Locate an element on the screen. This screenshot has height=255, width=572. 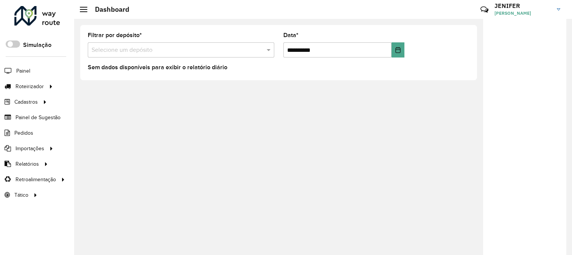
a: Contato Rápido is located at coordinates (484, 9).